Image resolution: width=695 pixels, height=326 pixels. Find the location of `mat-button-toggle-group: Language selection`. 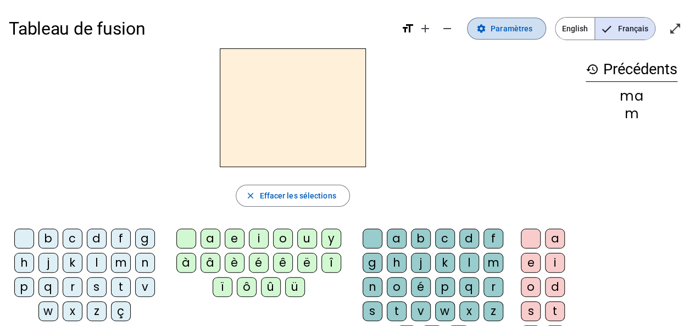

mat-button-toggle-group: Language selection is located at coordinates (605, 29).